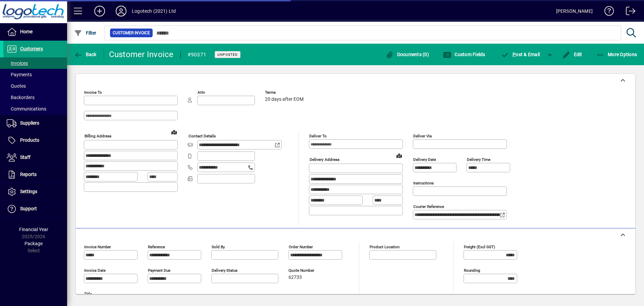 The image size is (644, 306). Describe the element at coordinates (141, 55) in the screenshot. I see `div: Customer Invoice` at that location.